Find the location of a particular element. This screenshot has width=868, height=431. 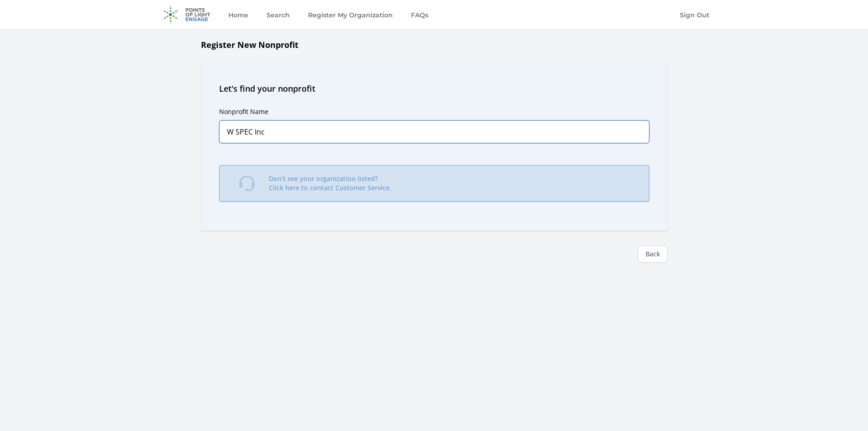

h2: Let's find your nonprofit is located at coordinates (434, 89).